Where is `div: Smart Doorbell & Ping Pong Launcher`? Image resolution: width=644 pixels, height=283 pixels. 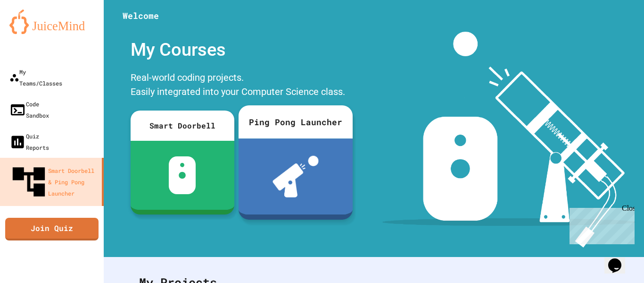
div: Smart Doorbell & Ping Pong Launcher is located at coordinates (54, 182).